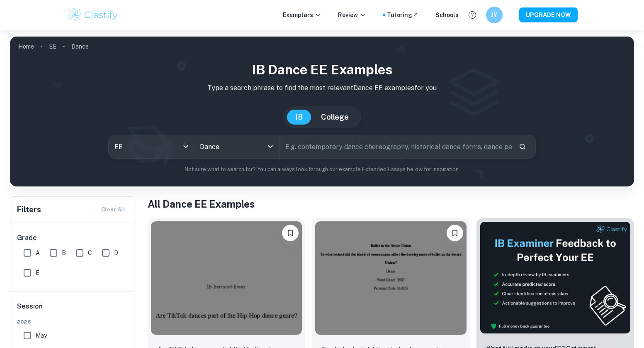  I want to click on span: D, so click(116, 253).